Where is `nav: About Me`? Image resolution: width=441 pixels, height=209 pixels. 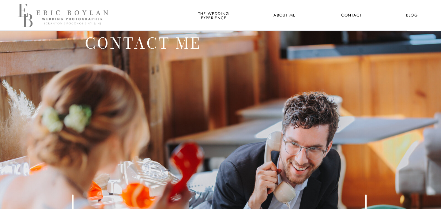 nav: About Me is located at coordinates (284, 16).